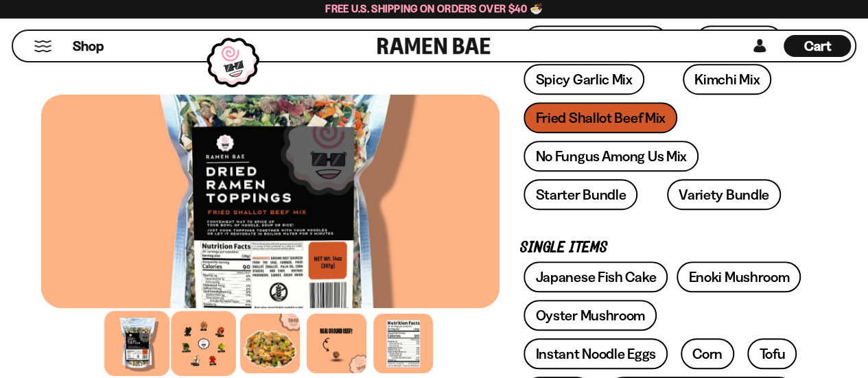  What do you see at coordinates (611, 156) in the screenshot?
I see `a: No Fungus Among Us Mix` at bounding box center [611, 156].